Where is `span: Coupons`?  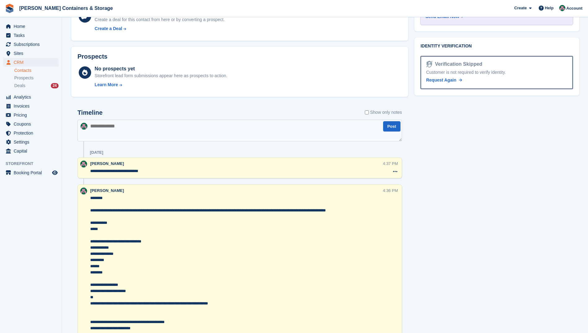
span: Coupons is located at coordinates (32, 124).